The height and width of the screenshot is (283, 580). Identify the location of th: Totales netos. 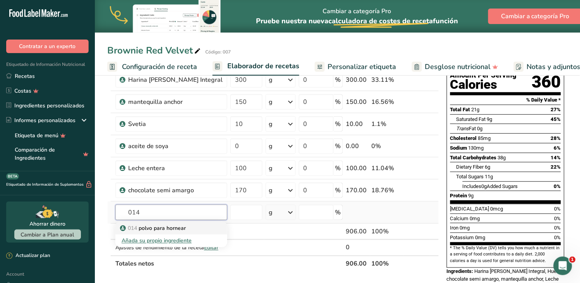
(229, 263).